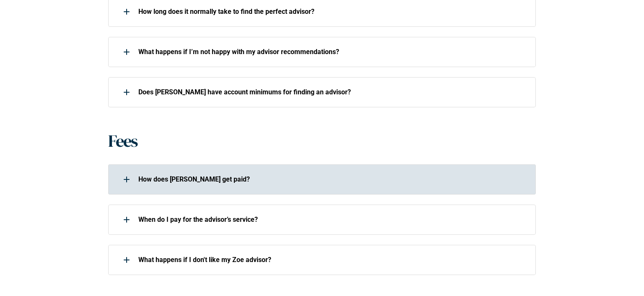  What do you see at coordinates (122, 141) in the screenshot?
I see `h1: Fees` at bounding box center [122, 141].